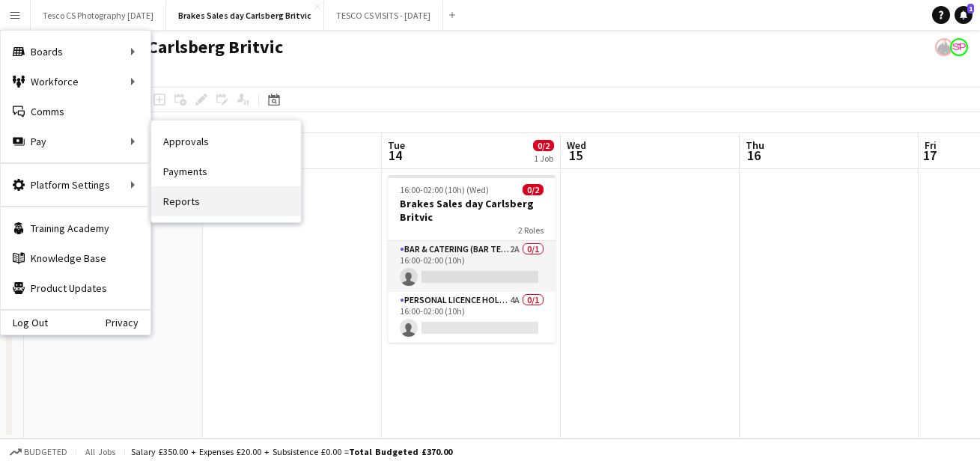 Image resolution: width=980 pixels, height=464 pixels. Describe the element at coordinates (24, 322) in the screenshot. I see `a: Log Out` at that location.